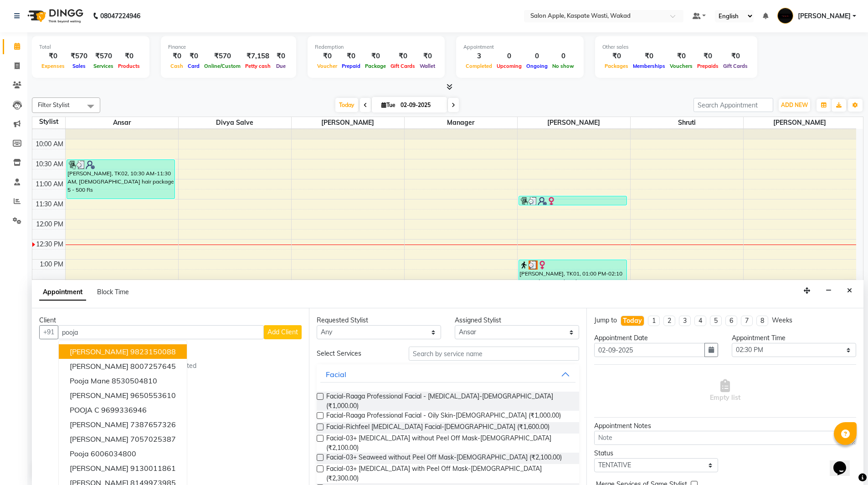  Describe the element at coordinates (120, 16) in the screenshot. I see `b: 08047224946` at that location.